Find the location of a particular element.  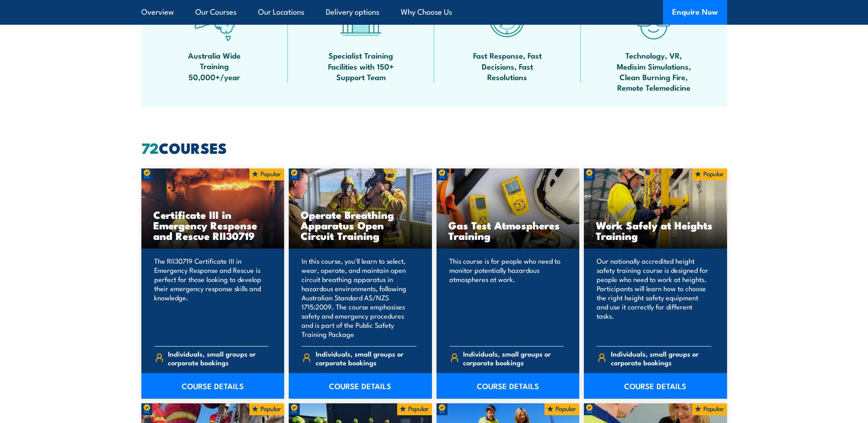

p: Our nationally accredited height safety training course is designed for people who need to work a... is located at coordinates (654, 297).